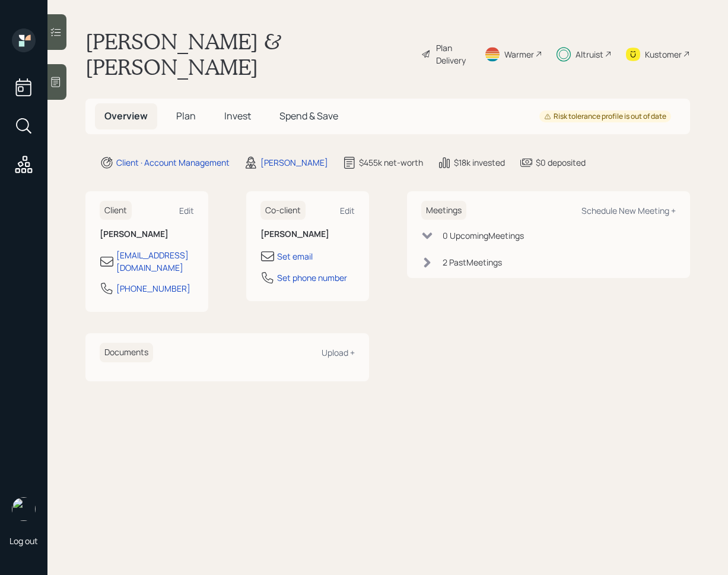  What do you see at coordinates (186, 116) in the screenshot?
I see `span: Plan` at bounding box center [186, 116].